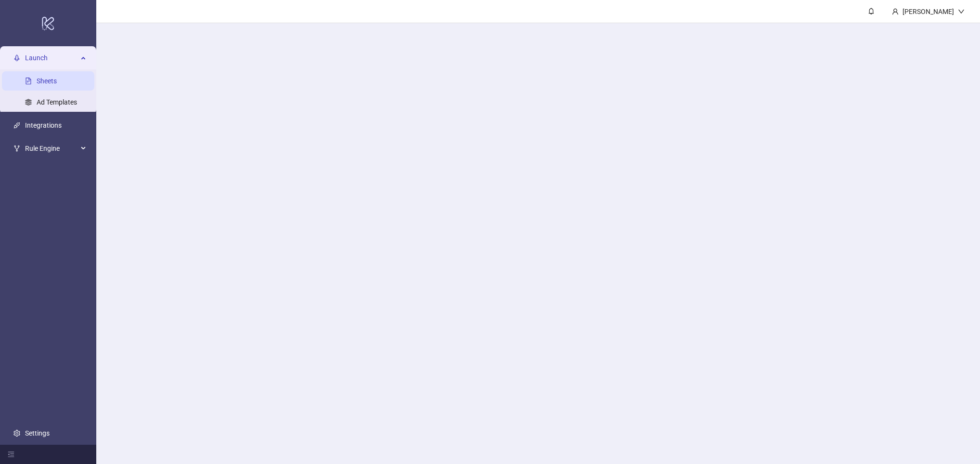 The image size is (980, 464). What do you see at coordinates (47, 81) in the screenshot?
I see `a: Sheets` at bounding box center [47, 81].